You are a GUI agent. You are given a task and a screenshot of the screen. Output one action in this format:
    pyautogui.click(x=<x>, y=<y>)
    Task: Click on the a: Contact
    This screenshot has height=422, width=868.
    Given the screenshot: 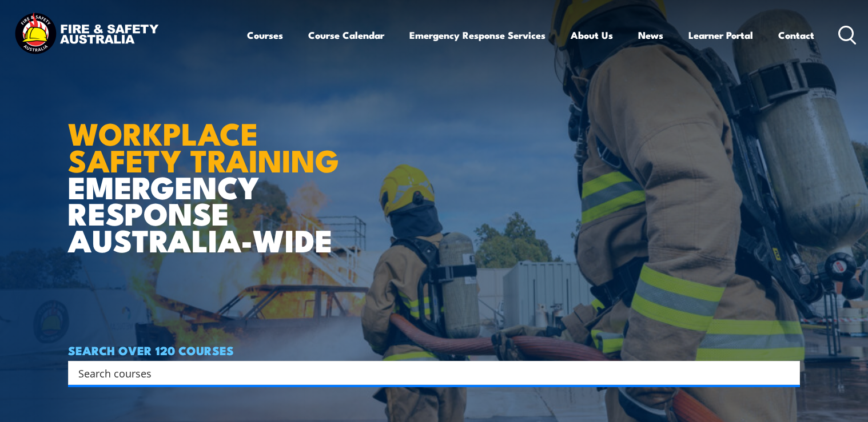 What is the action you would take?
    pyautogui.click(x=796, y=35)
    